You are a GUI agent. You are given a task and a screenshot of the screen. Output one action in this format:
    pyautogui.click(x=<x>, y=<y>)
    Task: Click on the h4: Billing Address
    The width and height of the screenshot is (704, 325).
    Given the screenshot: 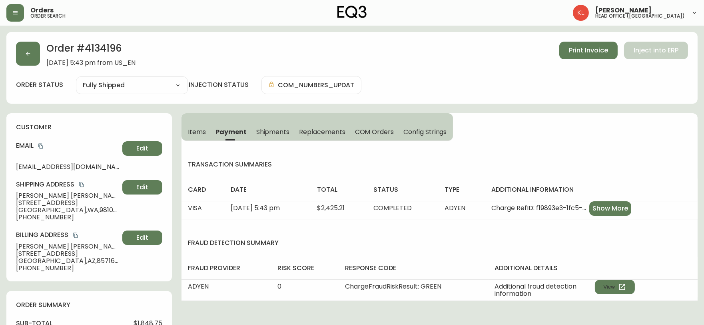 What is the action you would take?
    pyautogui.click(x=68, y=235)
    